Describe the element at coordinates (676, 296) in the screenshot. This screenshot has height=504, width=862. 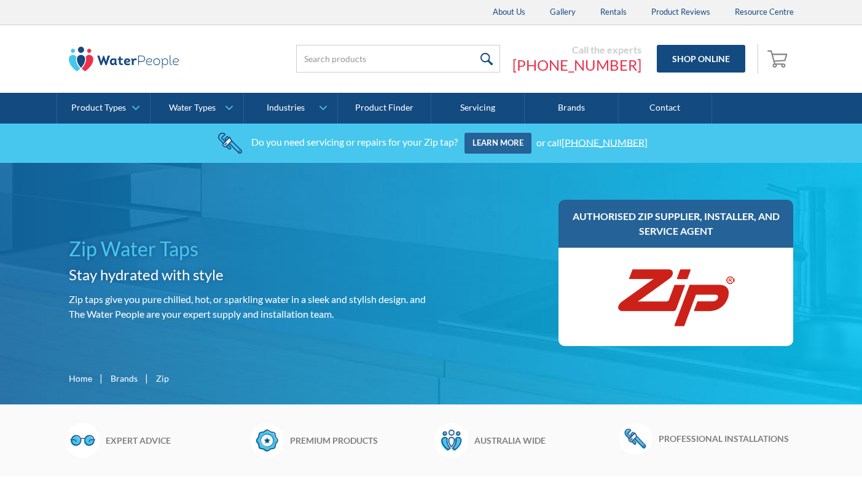
I see `img: Zip` at that location.